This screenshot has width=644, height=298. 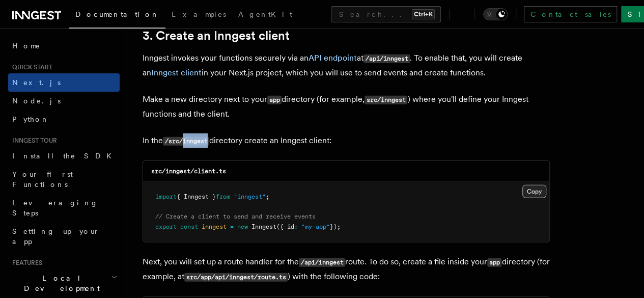 I want to click on a: API endpoint, so click(x=333, y=58).